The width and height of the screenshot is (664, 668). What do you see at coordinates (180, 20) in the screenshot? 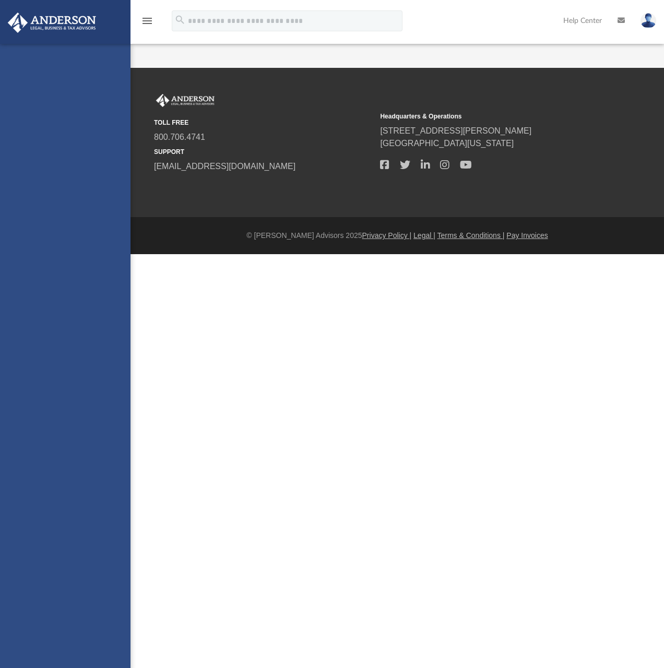
I see `i: search` at bounding box center [180, 20].